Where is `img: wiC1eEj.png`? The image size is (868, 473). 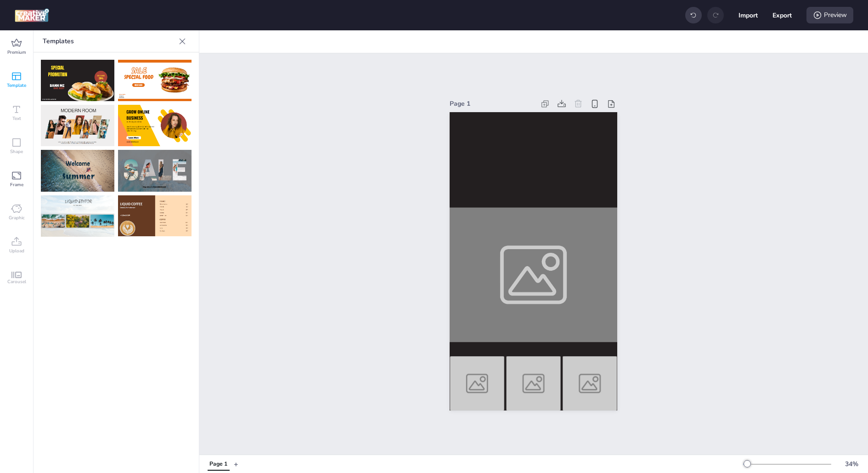
img: wiC1eEj.png is located at coordinates (77, 170).